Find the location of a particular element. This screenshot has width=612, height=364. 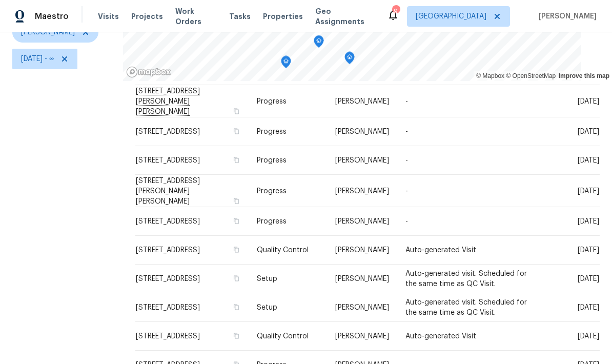

a: Mapbox is located at coordinates (491, 76).